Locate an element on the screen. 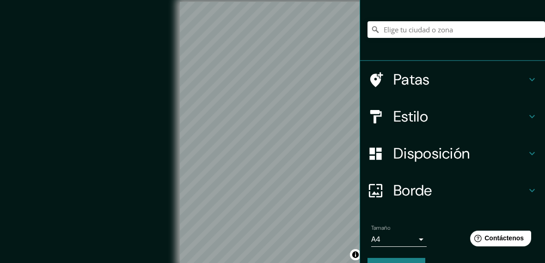 This screenshot has width=545, height=263. div: Patas is located at coordinates (453, 80).